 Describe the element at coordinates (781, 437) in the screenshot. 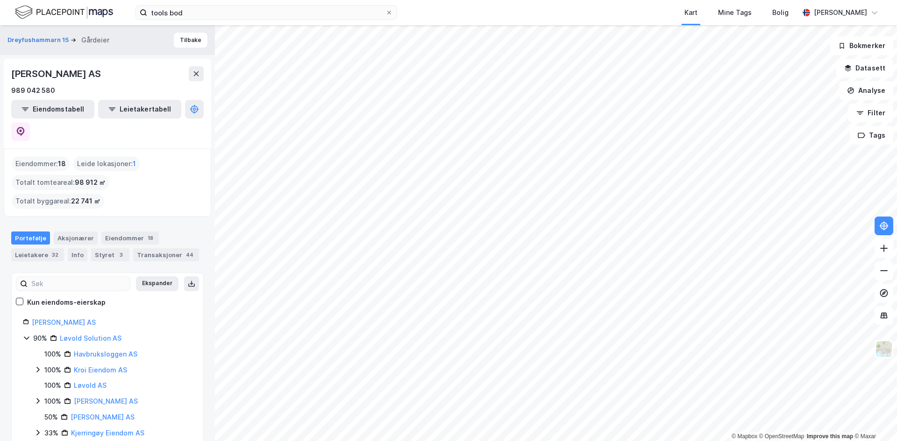

I see `a: OpenStreetMap` at that location.